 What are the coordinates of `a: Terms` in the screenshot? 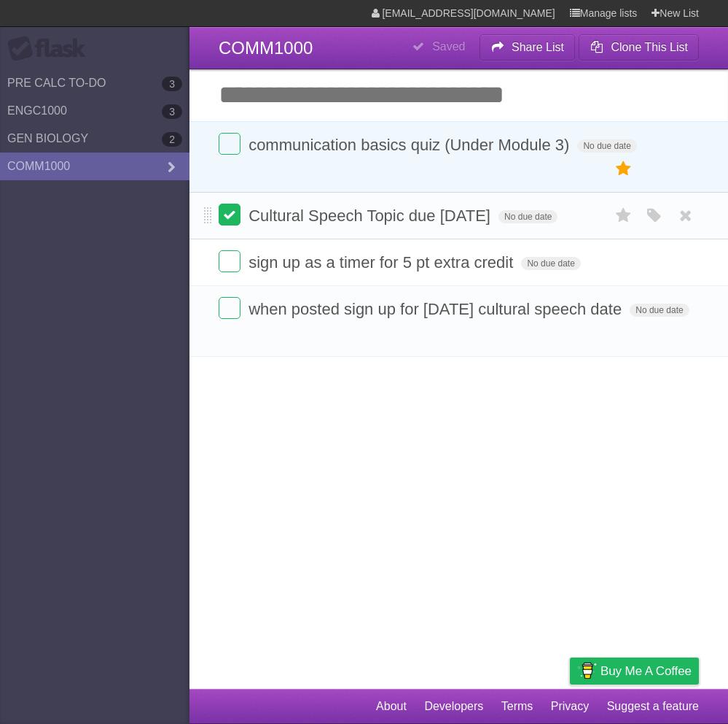 It's located at (518, 706).